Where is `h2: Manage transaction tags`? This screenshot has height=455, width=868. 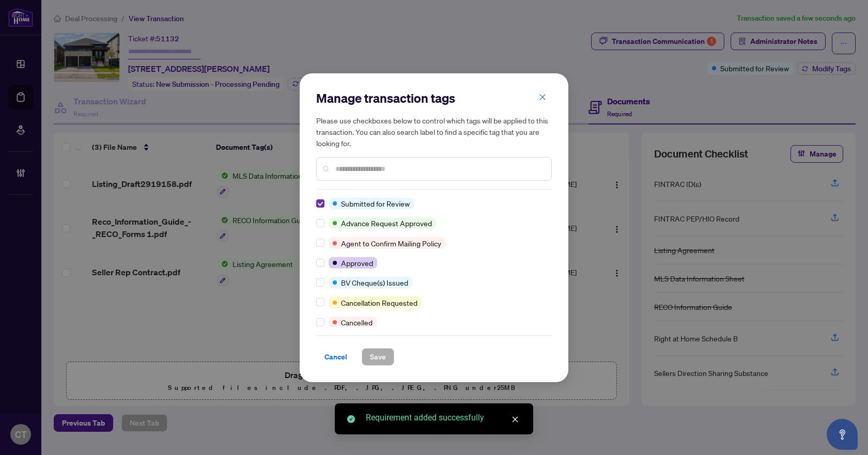 h2: Manage transaction tags is located at coordinates (434, 98).